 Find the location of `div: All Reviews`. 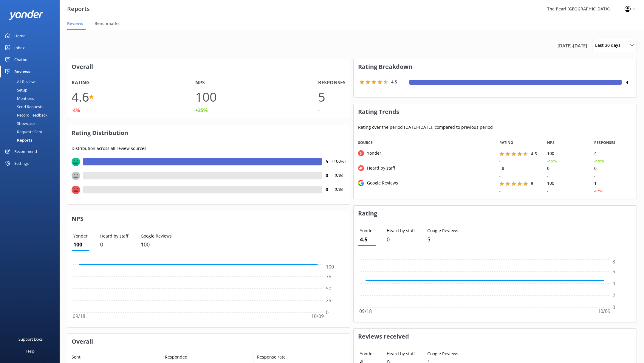

div: All Reviews is located at coordinates (20, 82).